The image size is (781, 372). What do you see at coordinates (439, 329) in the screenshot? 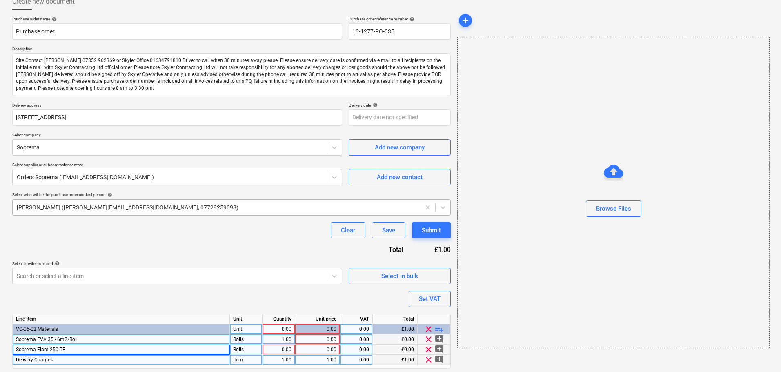
I see `span: playlist_add` at bounding box center [439, 329].